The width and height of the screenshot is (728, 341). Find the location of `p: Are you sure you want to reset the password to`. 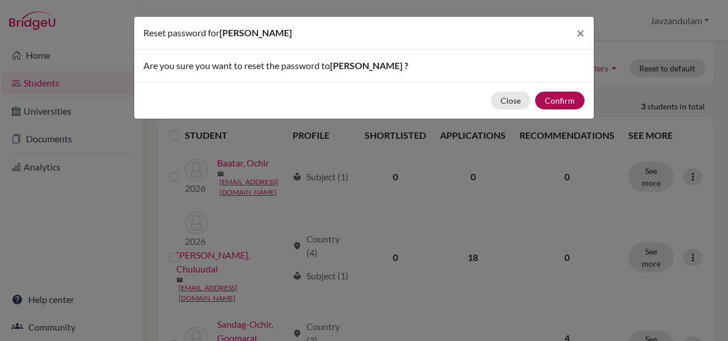

p: Are you sure you want to reset the password to is located at coordinates (364, 66).